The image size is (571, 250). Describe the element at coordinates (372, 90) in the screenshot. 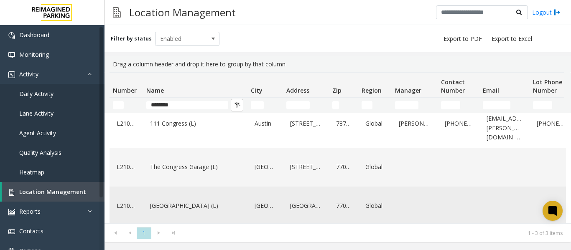

I see `span: Region` at that location.